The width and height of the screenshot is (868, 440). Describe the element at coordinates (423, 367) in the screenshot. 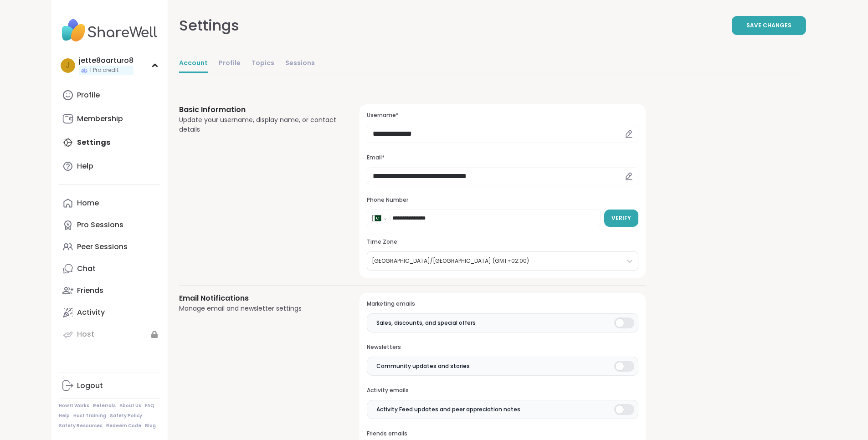

I see `span: Community updates and stories` at that location.